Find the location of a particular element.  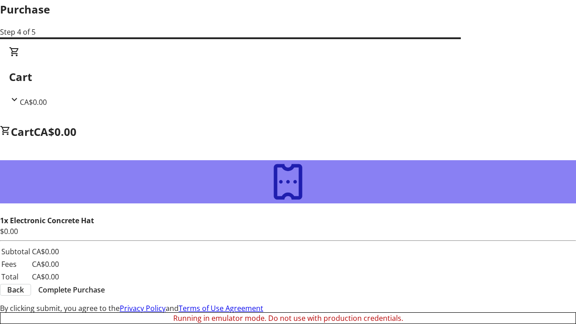

span: Back is located at coordinates (15, 290).